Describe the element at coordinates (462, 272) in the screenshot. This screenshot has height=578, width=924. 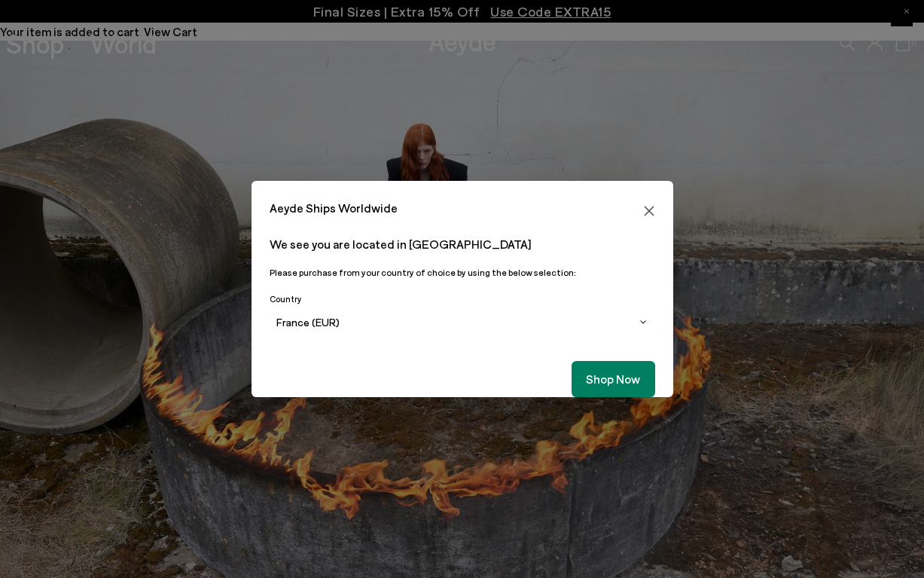
I see `p: Please purchase from your country of choice by using the below selection:` at that location.